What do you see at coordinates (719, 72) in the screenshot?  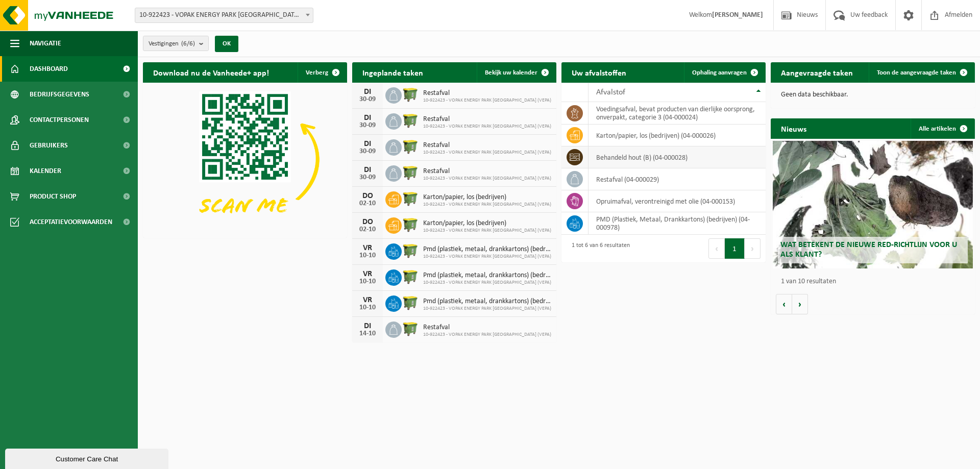 I see `span: Ophaling aanvragen` at bounding box center [719, 72].